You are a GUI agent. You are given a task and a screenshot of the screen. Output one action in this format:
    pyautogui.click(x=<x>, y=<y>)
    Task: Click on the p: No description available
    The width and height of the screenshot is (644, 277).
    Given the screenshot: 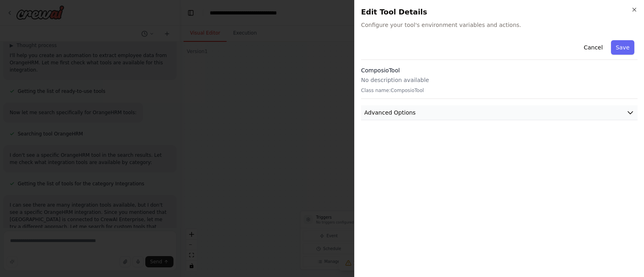 What is the action you would take?
    pyautogui.click(x=499, y=80)
    